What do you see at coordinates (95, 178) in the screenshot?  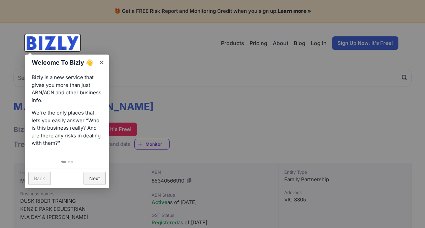 I see `a: Next` at bounding box center [95, 178].